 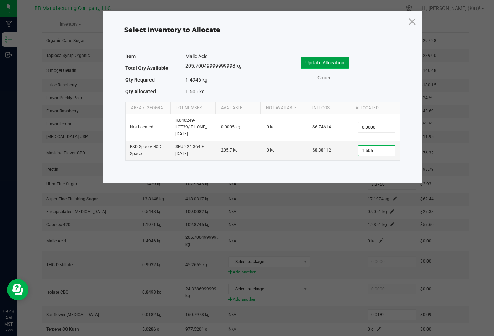 I want to click on th: Unit Cost, so click(x=327, y=108).